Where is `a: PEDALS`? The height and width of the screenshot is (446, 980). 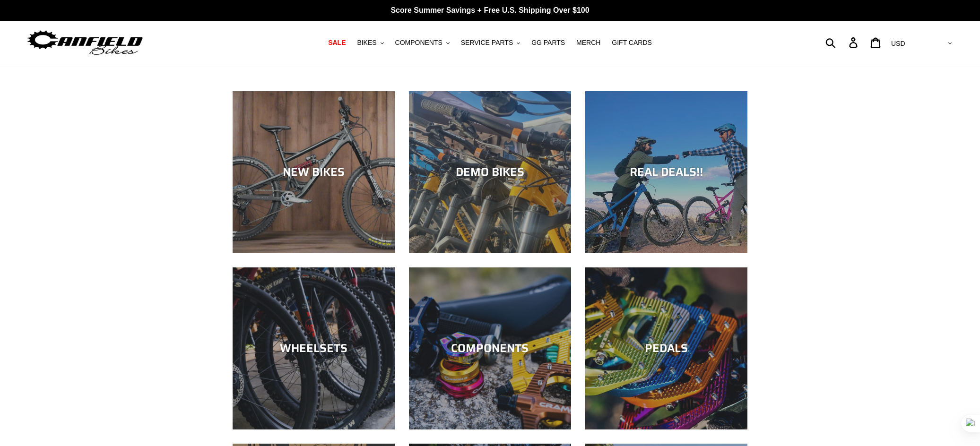
a: PEDALS is located at coordinates (666, 348).